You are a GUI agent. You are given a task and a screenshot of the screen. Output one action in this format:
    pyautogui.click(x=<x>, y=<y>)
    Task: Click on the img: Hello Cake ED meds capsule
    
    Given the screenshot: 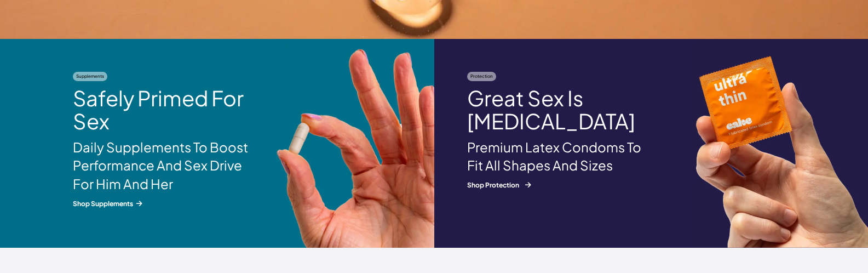 What is the action you would take?
    pyautogui.click(x=355, y=143)
    